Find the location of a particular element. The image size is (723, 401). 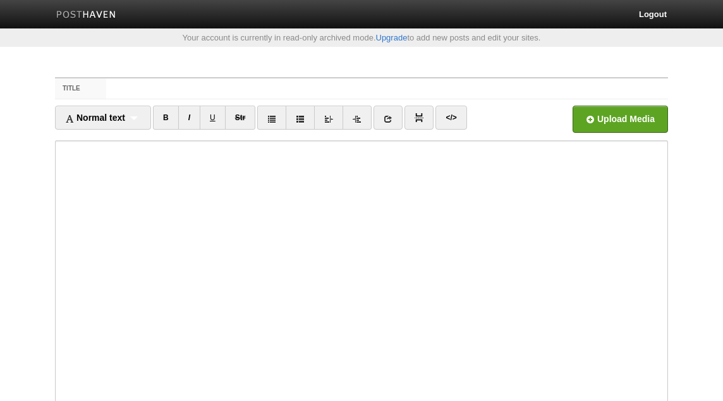

a: B is located at coordinates (166, 118).